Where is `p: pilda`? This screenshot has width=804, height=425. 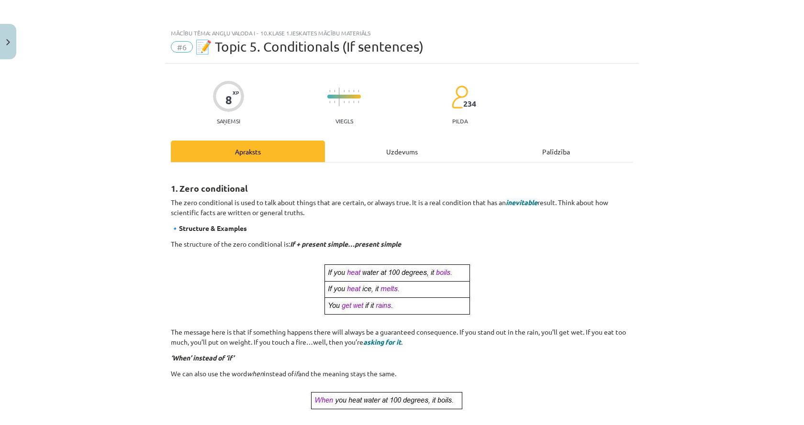
p: pilda is located at coordinates (460, 121).